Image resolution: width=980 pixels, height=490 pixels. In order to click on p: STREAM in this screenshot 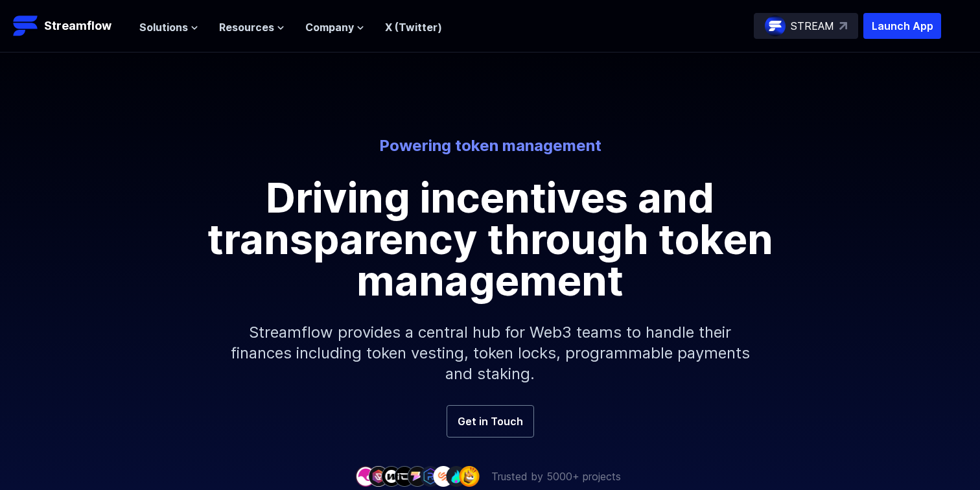, I will do `click(812, 26)`.